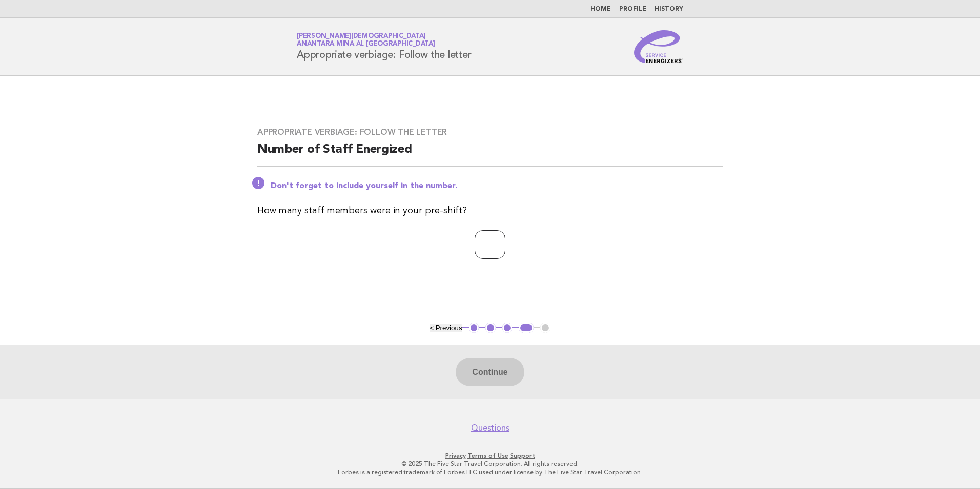 This screenshot has width=980, height=489. What do you see at coordinates (490, 472) in the screenshot?
I see `p: Forbes is a registered trademark of Forbes LLC used under license by The Five Star Travel Corpora...` at bounding box center [490, 472].